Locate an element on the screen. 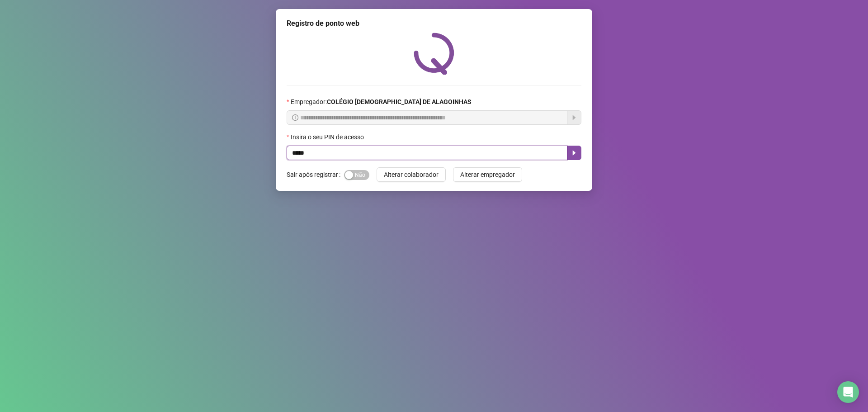  img: QRPoint is located at coordinates (434, 53).